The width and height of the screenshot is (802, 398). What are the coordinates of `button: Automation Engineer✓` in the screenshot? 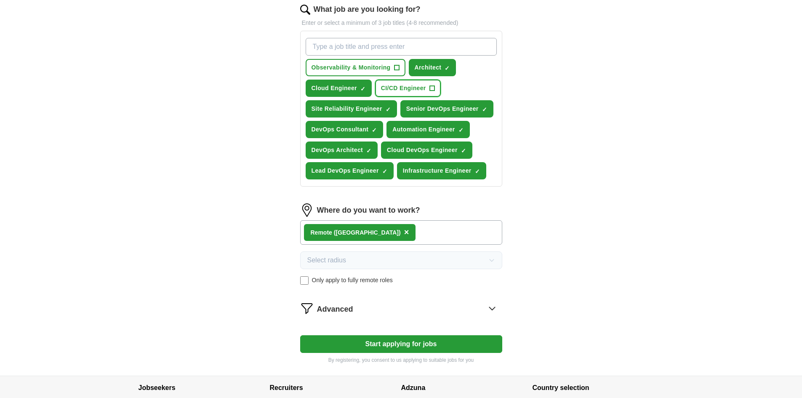 It's located at (428, 129).